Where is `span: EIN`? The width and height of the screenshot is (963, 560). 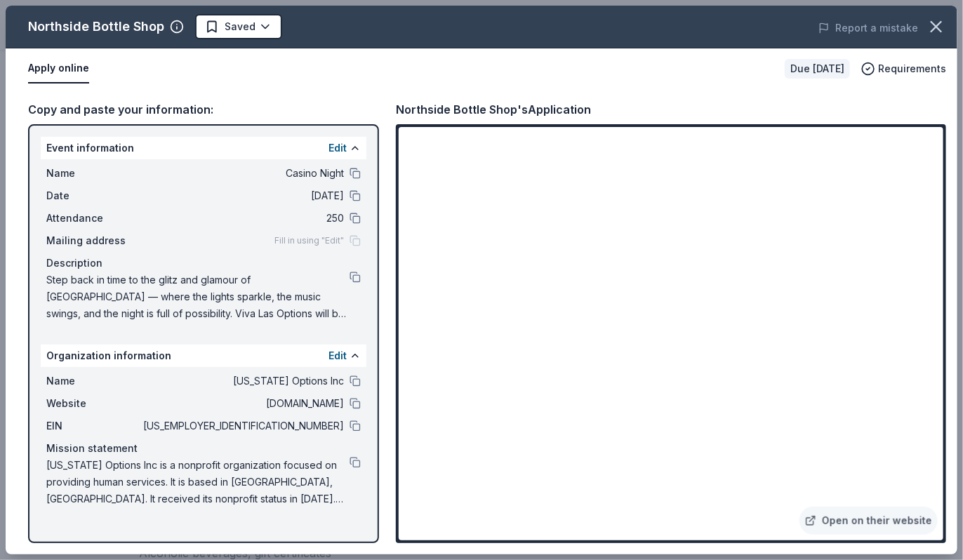
span: EIN is located at coordinates (93, 426).